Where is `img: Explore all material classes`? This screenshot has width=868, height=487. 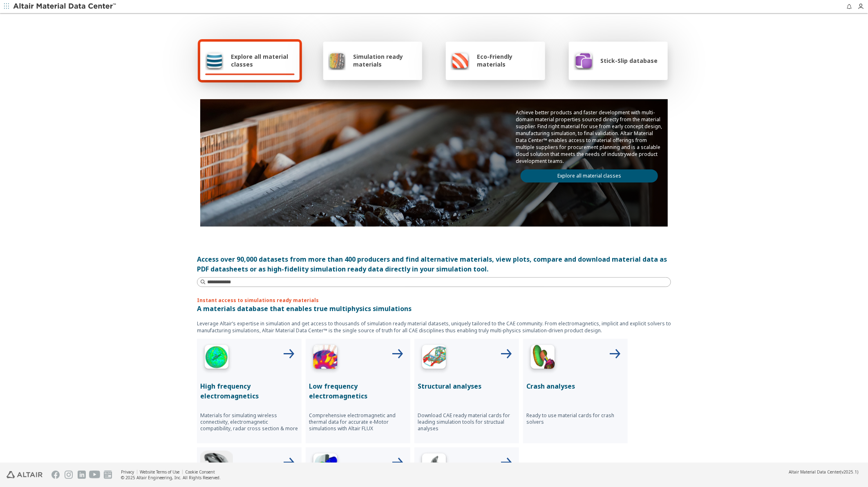
img: Explore all material classes is located at coordinates (214, 60).